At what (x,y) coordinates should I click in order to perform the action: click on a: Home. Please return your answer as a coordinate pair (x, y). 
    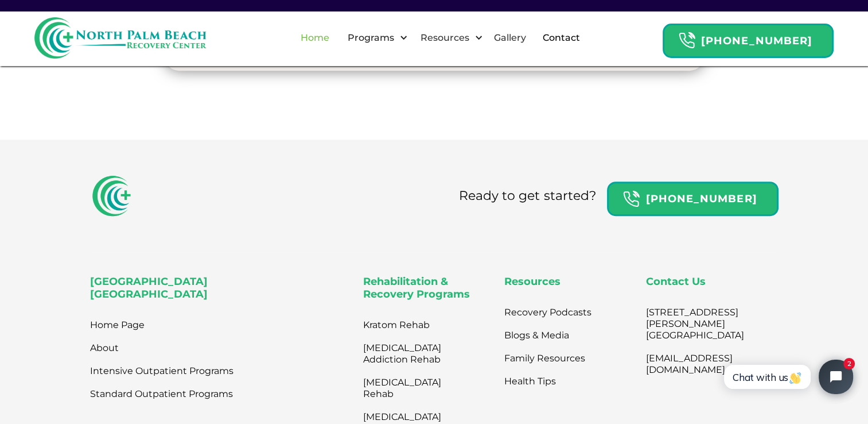
    Looking at the image, I should click on (315, 38).